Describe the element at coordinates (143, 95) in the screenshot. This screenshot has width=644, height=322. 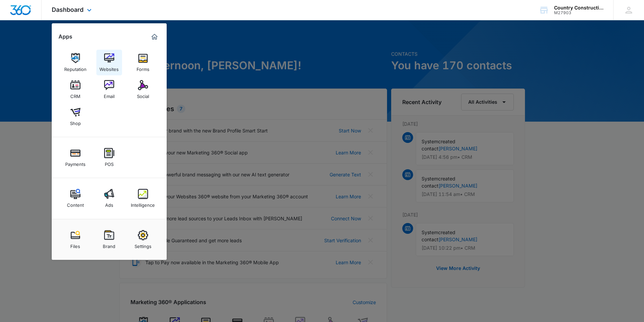
I see `div: Social` at that location.